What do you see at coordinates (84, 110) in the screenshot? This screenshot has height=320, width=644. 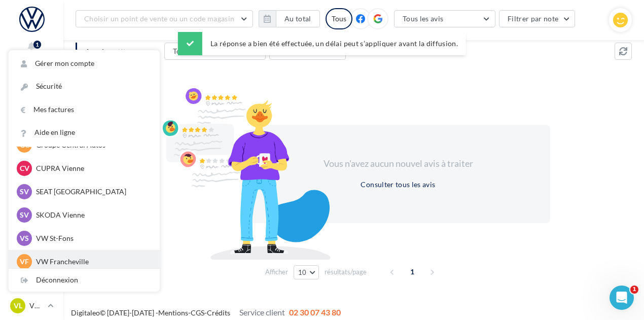 I see `a: Mes factures` at bounding box center [84, 110].